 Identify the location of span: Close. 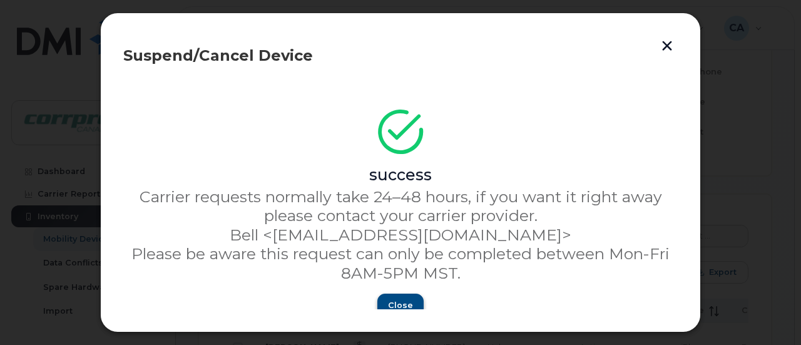
(401, 305).